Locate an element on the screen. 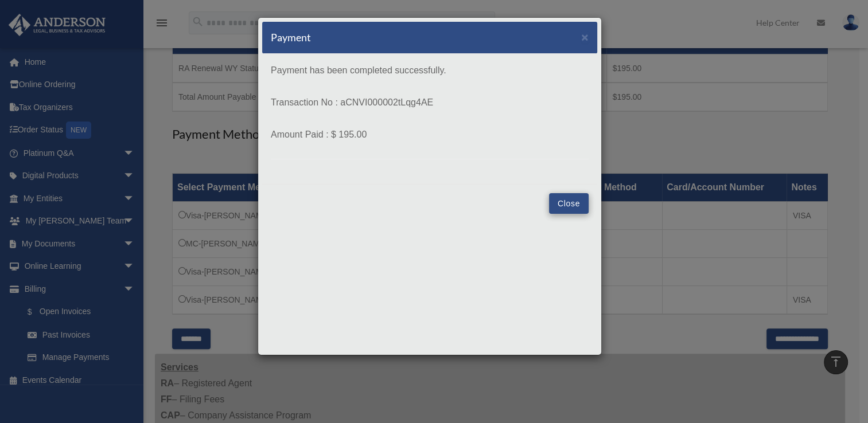 This screenshot has height=423, width=868. h5: Payment is located at coordinates (290, 37).